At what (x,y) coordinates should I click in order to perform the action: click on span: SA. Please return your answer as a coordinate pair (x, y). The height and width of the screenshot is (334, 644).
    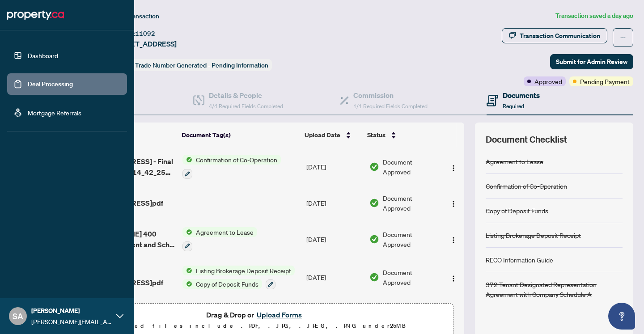
    Looking at the image, I should click on (18, 316).